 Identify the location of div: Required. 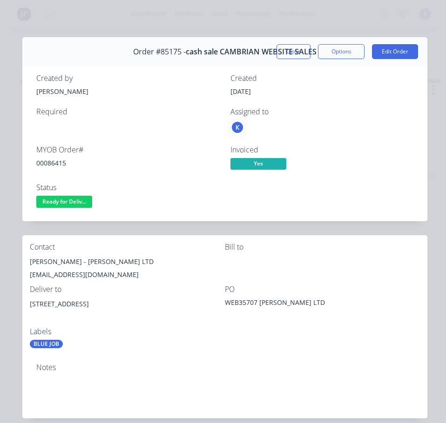
(127, 112).